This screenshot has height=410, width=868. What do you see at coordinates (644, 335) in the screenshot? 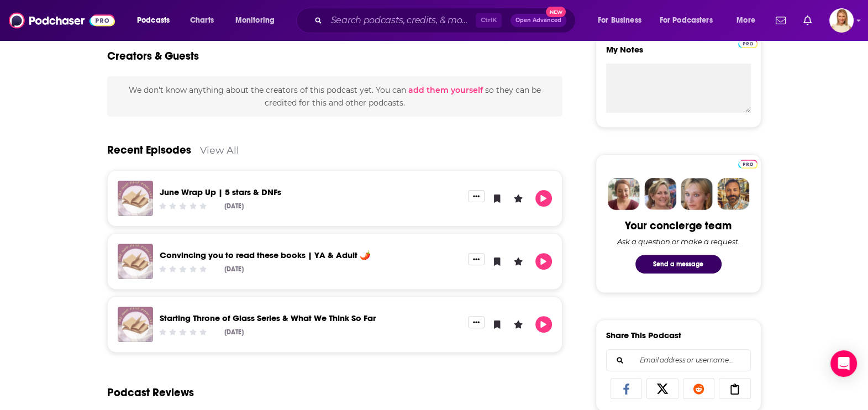
I see `h3: Share This Podcast` at bounding box center [644, 335].